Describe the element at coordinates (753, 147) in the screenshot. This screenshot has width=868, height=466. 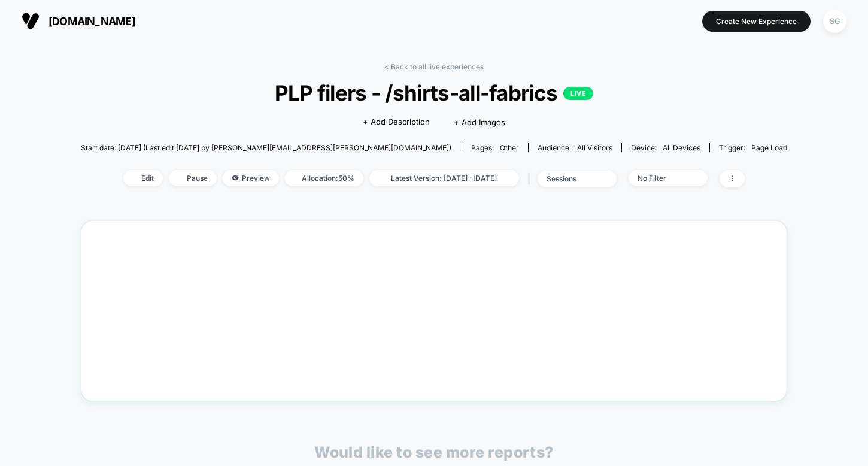
I see `div: Trigger:` at that location.